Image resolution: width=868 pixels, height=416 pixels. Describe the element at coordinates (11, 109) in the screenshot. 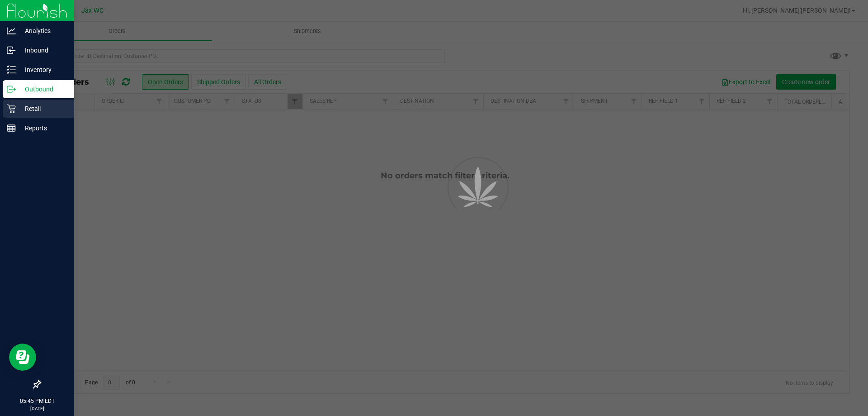

I see `inline-svg: Retail` at that location.